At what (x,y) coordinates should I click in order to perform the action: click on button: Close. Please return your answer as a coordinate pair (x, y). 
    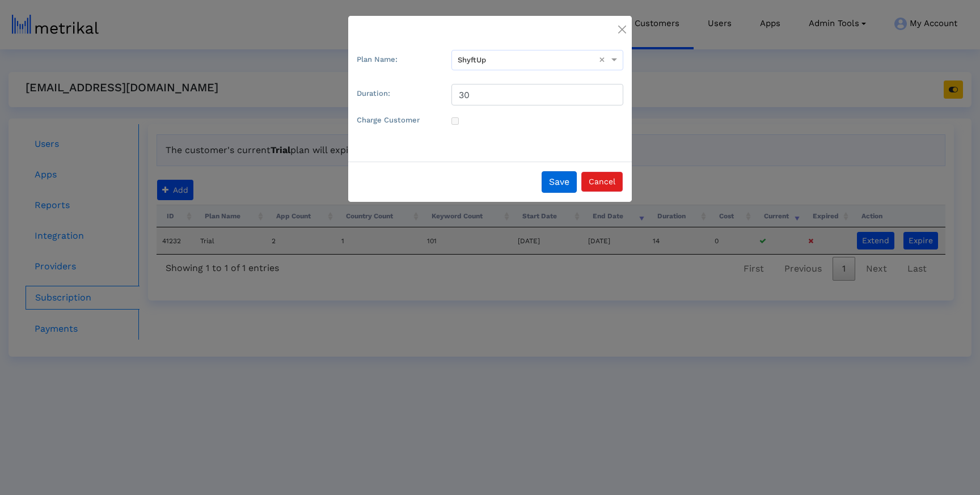
    Looking at the image, I should click on (622, 29).